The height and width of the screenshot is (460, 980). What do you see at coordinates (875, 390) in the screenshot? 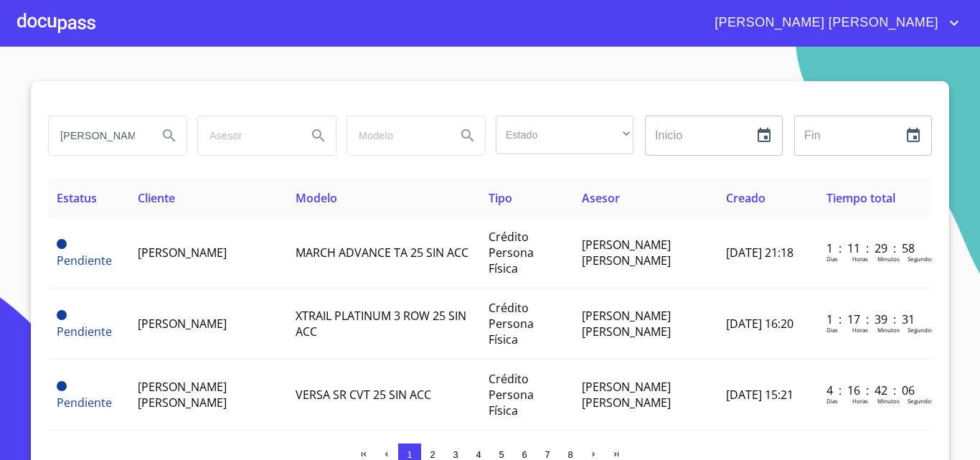
I see `p: 4 : 16 : 42 : 06` at bounding box center [875, 390].